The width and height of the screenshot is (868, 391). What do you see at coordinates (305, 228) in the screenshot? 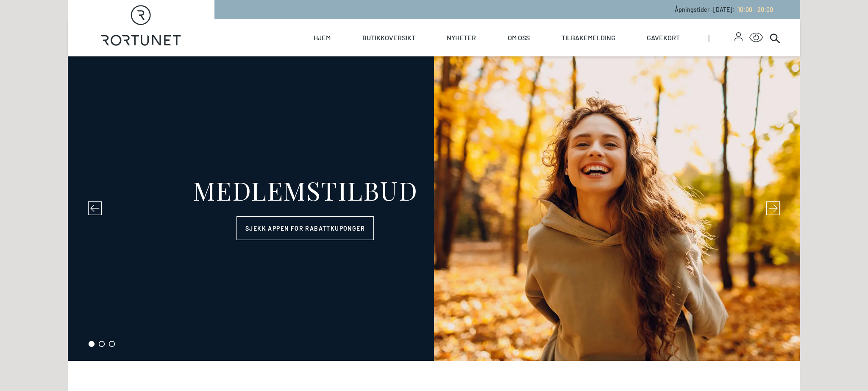
I see `a: Sjekk appen for rabattkuponger` at bounding box center [305, 228].